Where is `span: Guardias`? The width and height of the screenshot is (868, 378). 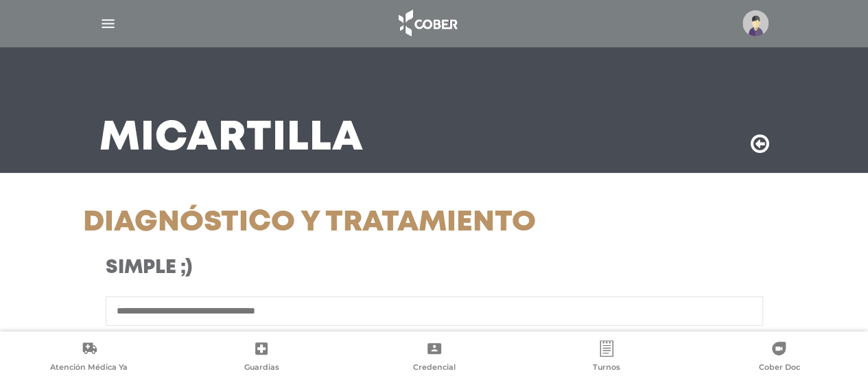
span: Guardias is located at coordinates (262, 368).